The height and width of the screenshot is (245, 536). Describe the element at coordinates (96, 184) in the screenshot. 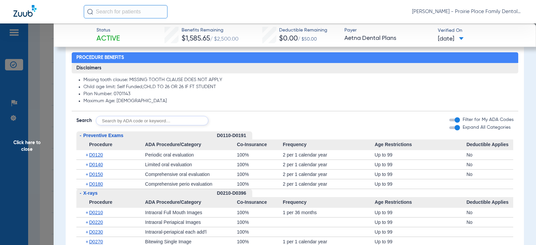

I see `span: D0180` at that location.